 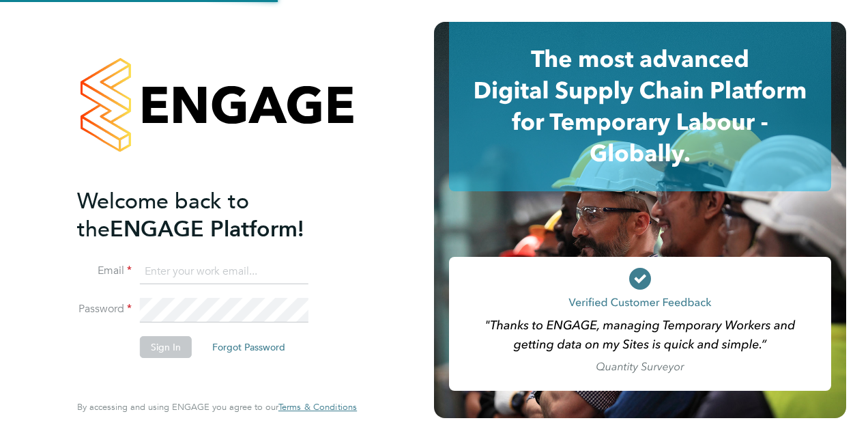 I want to click on a: Terms & Conditions, so click(x=317, y=407).